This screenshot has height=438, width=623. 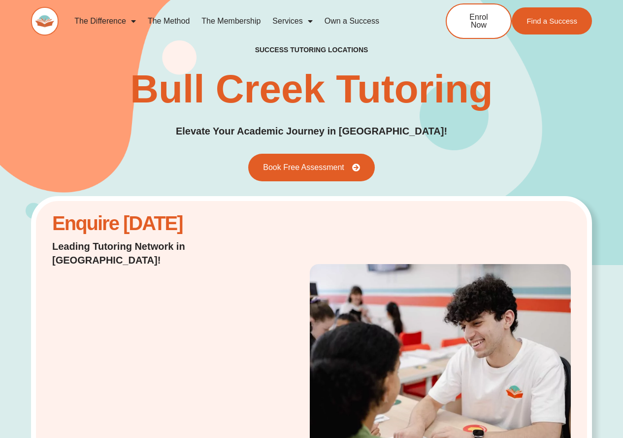 I want to click on span: Enrol Now, so click(x=479, y=21).